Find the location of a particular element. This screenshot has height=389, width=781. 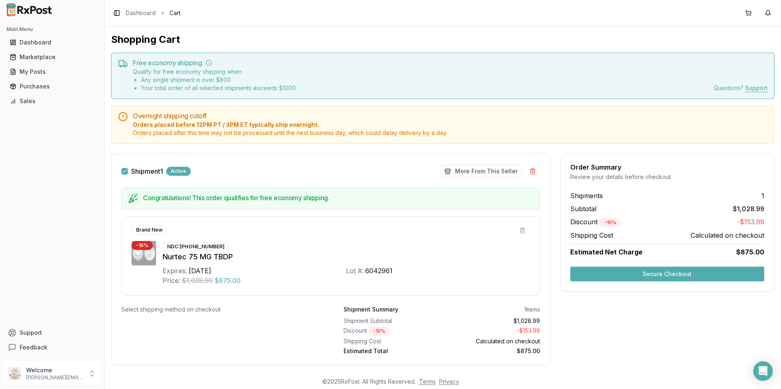

div: Shipment Summary is located at coordinates (371, 310).